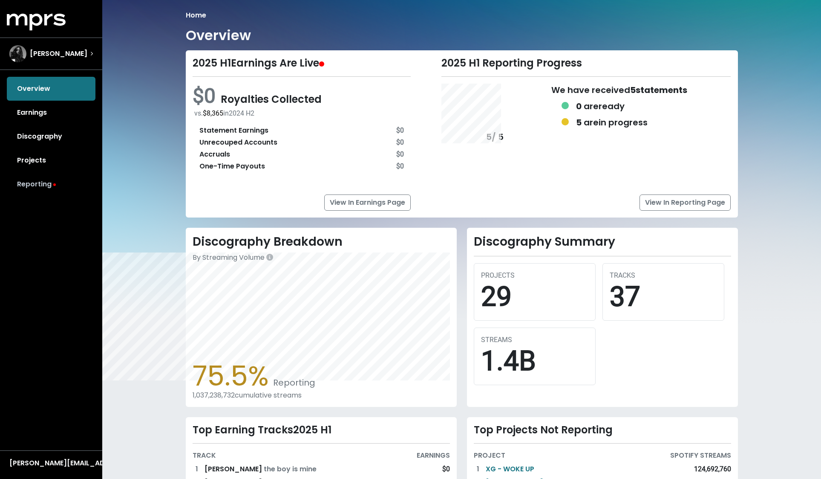  What do you see at coordinates (659, 90) in the screenshot?
I see `b: 5 statements` at bounding box center [659, 90].